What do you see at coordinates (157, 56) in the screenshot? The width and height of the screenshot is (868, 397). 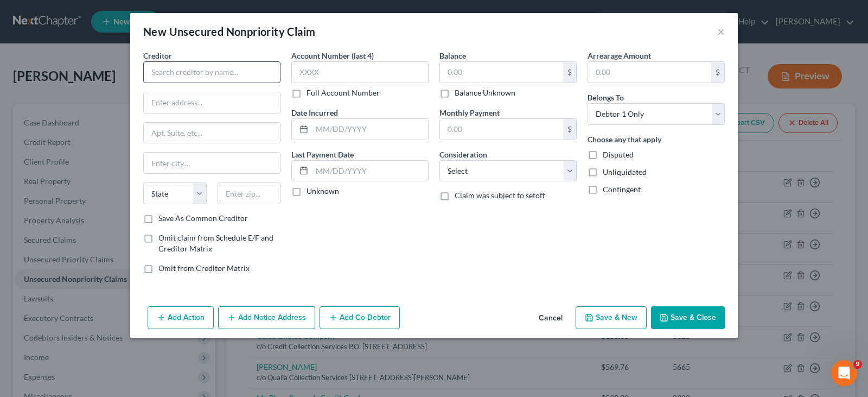 I see `span: Creditor` at bounding box center [157, 56].